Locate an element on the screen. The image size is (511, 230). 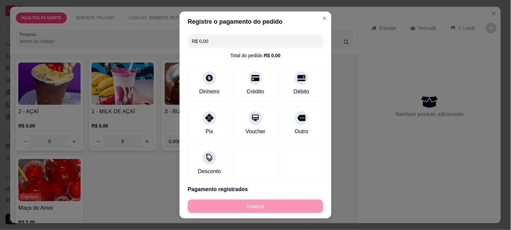
div: Outro is located at coordinates (301, 132).